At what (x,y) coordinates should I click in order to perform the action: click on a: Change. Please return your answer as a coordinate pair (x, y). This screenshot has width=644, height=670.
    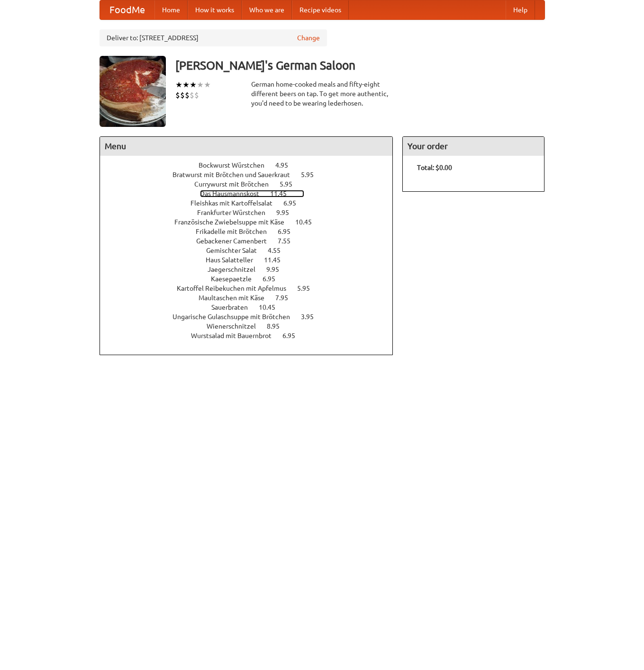
    Looking at the image, I should click on (308, 38).